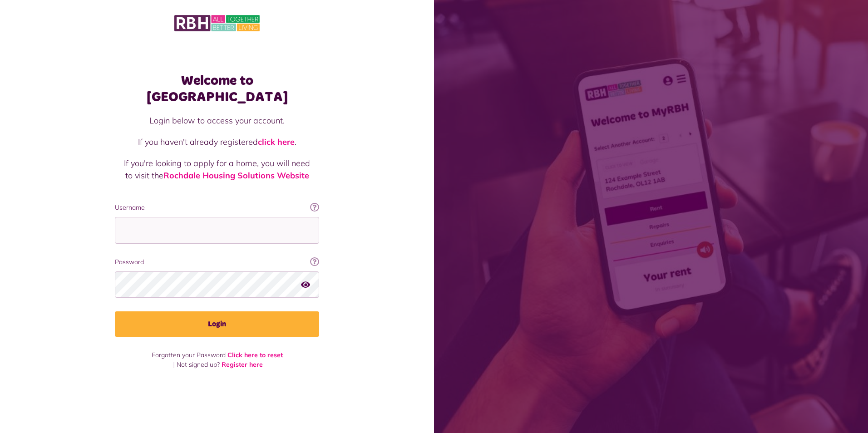 The image size is (868, 433). I want to click on span: Not signed up?, so click(198, 364).